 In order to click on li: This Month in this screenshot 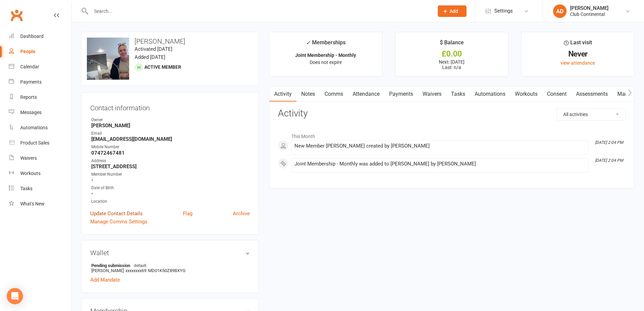, I will do `click(452, 135)`.